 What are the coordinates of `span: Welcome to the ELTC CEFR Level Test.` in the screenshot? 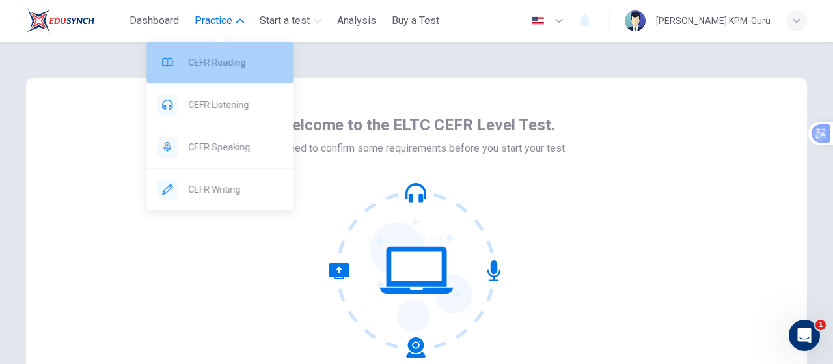 It's located at (417, 125).